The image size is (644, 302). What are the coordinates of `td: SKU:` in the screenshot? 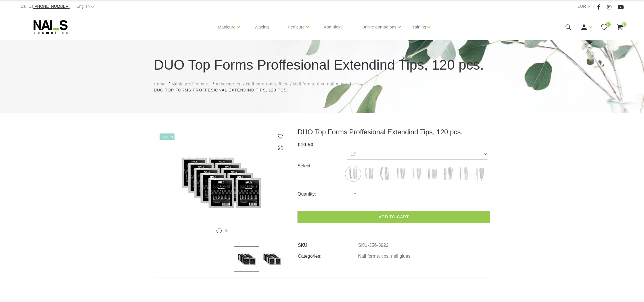 It's located at (327, 243).